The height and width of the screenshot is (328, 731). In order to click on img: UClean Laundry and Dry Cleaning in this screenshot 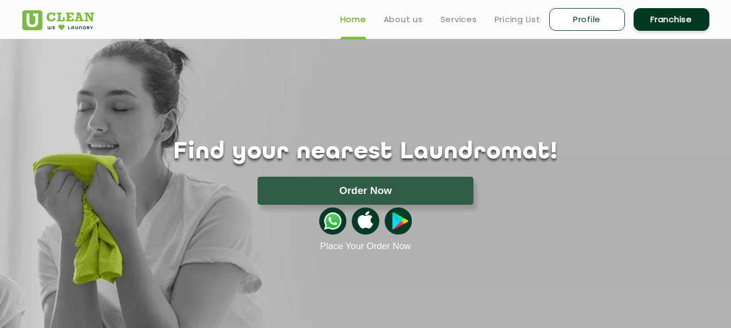, I will do `click(58, 20)`.